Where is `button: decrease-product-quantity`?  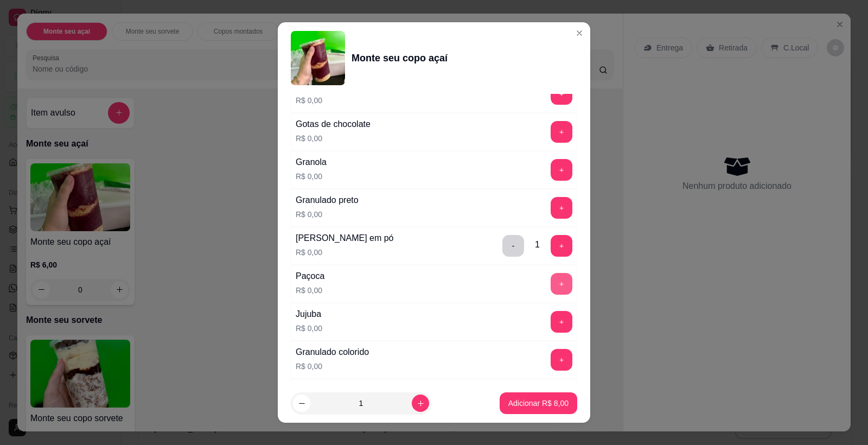
button: decrease-product-quantity is located at coordinates (302, 403).